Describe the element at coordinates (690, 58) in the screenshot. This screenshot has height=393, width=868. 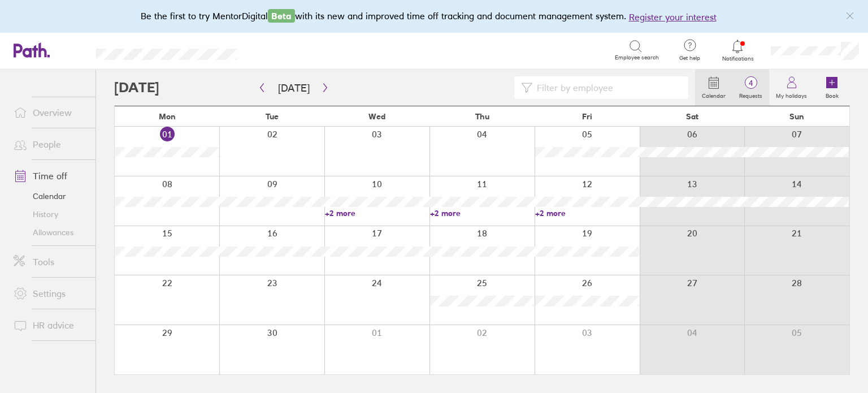
I see `span: Get help` at that location.